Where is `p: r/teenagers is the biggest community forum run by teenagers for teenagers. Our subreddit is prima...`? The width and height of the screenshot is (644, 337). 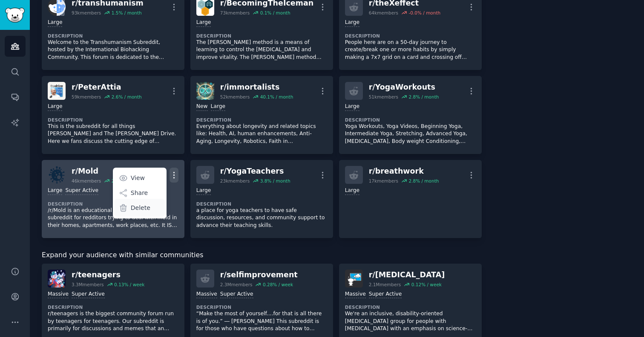
p: r/teenagers is the biggest community forum run by teenagers for teenagers. Our subreddit is prima... is located at coordinates (113, 321).